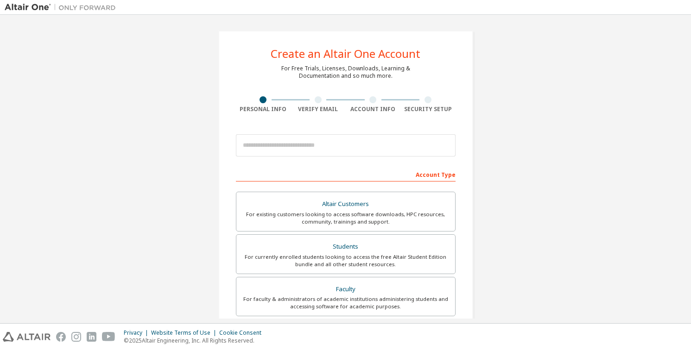  What do you see at coordinates (263, 109) in the screenshot?
I see `div: Personal Info` at bounding box center [263, 109].